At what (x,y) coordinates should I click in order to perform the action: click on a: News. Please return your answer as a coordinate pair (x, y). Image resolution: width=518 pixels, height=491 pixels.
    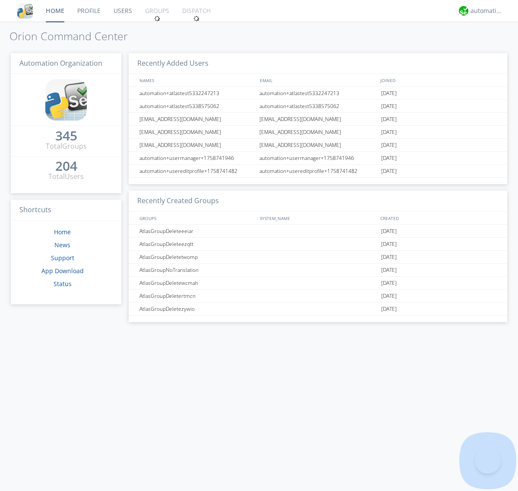
    Looking at the image, I should click on (62, 244).